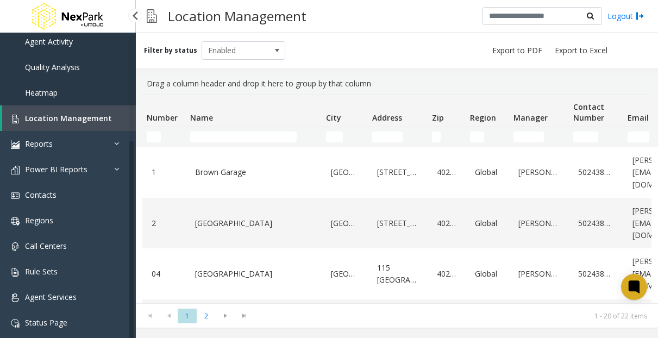 This screenshot has width=658, height=338. I want to click on span: Go to the last page, so click(244, 316).